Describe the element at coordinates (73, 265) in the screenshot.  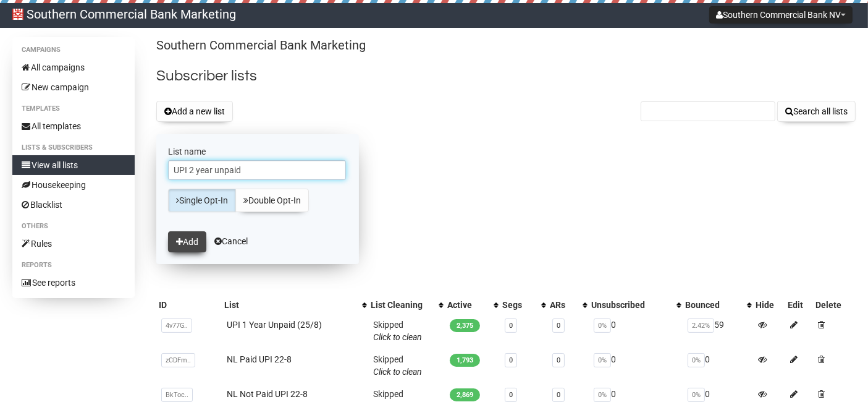
I see `li: Reports` at that location.